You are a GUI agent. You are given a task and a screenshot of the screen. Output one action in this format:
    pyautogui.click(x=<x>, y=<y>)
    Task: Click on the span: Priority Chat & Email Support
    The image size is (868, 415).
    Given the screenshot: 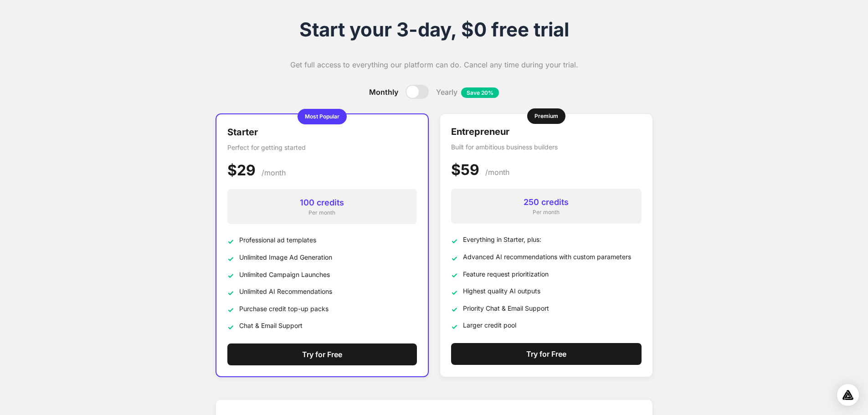 What is the action you would take?
    pyautogui.click(x=506, y=307)
    